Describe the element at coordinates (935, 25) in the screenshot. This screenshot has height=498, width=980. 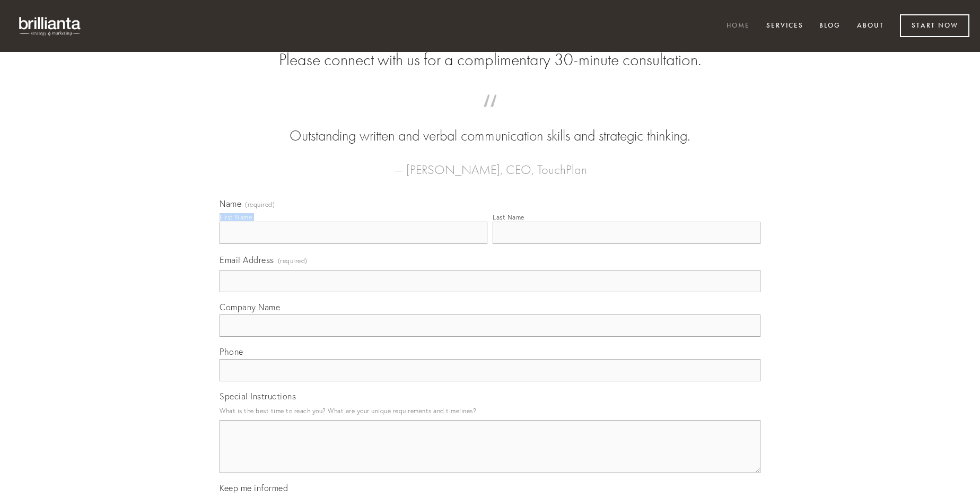
I see `a: Start Now` at that location.